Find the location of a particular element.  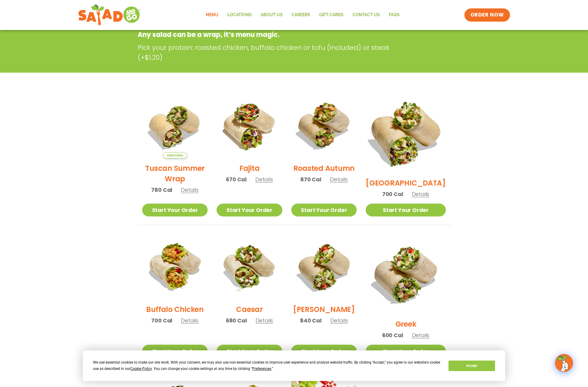

p: Any salad can be a wrap, it’s menu magic. is located at coordinates (270, 34).